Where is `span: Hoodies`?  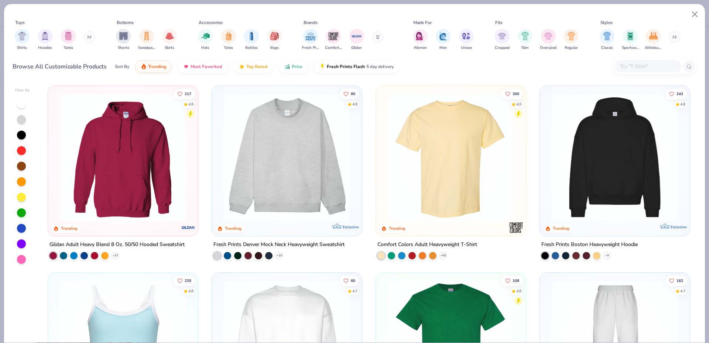
span: Hoodies is located at coordinates (45, 48).